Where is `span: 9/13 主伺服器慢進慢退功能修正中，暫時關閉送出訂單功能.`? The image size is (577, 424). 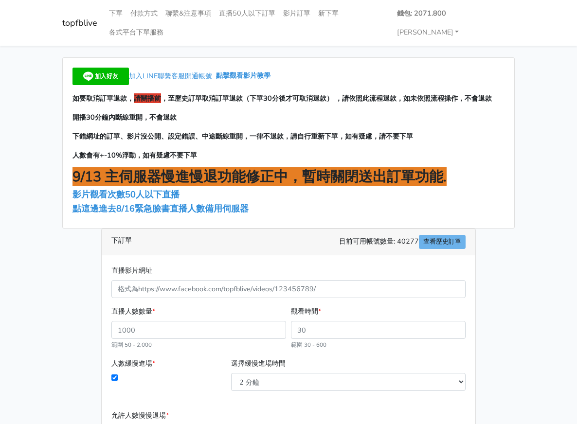
span: 9/13 主伺服器慢進慢退功能修正中，暫時關閉送出訂單功能. is located at coordinates (259, 176).